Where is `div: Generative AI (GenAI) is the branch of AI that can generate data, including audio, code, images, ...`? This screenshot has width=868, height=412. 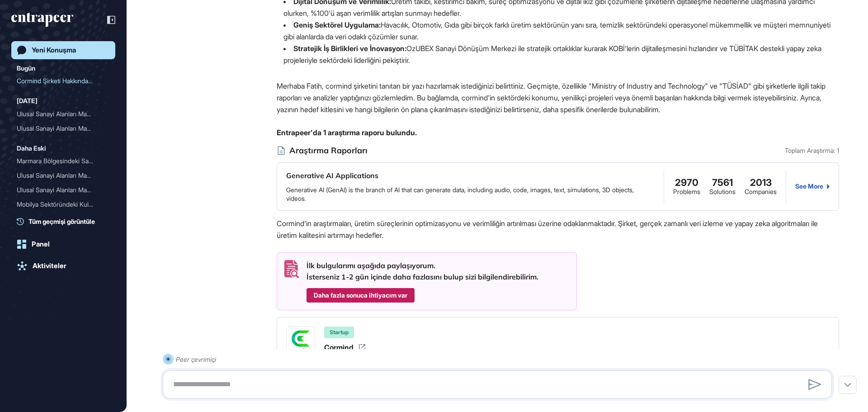 div: Generative AI (GenAI) is the branch of AI that can generate data, including audio, code, images, ... is located at coordinates (470, 194).